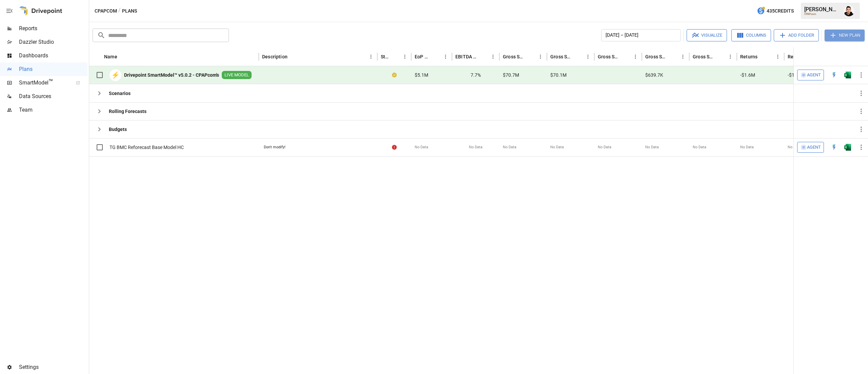  I want to click on button: Description column menu, so click(372, 57).